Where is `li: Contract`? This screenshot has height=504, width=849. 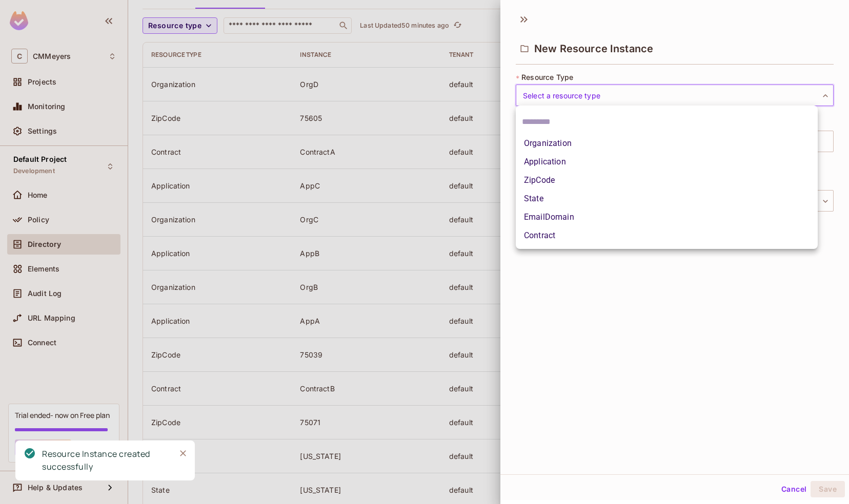
li: Contract is located at coordinates (667, 235).